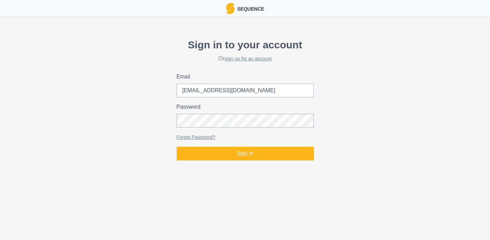 The width and height of the screenshot is (490, 240). I want to click on a: LogoSequence, so click(245, 8).